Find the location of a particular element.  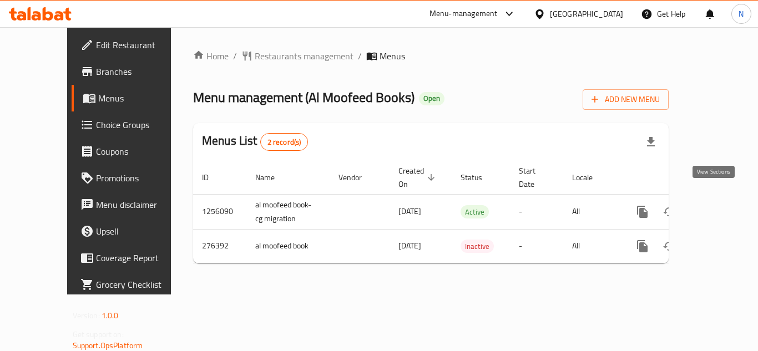

a: Edit Restaurant is located at coordinates (133, 45).